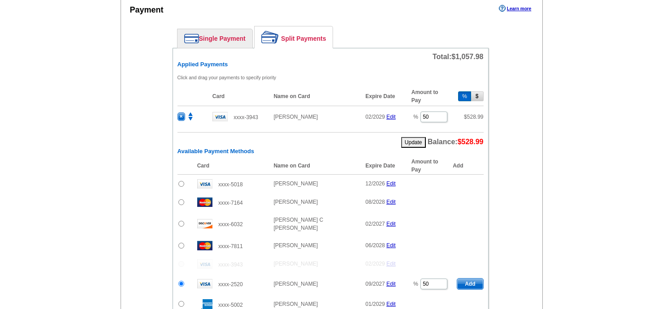 The width and height of the screenshot is (671, 309). Describe the element at coordinates (375, 224) in the screenshot. I see `span: 02/2027` at that location.